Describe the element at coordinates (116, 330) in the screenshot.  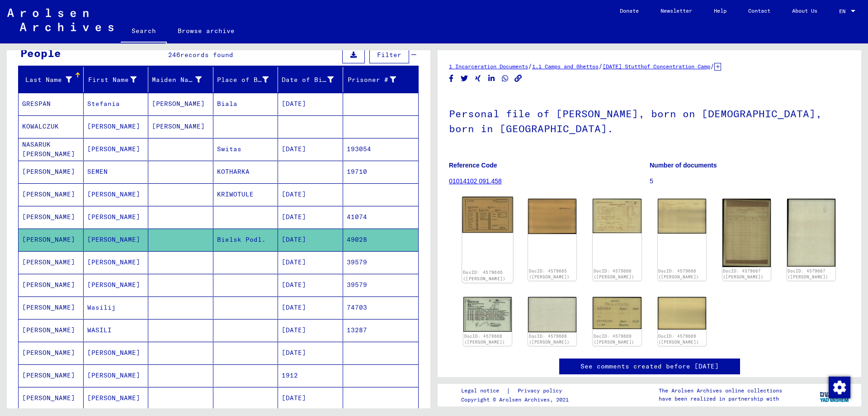
I see `mat-cell: WASILI` at that location.